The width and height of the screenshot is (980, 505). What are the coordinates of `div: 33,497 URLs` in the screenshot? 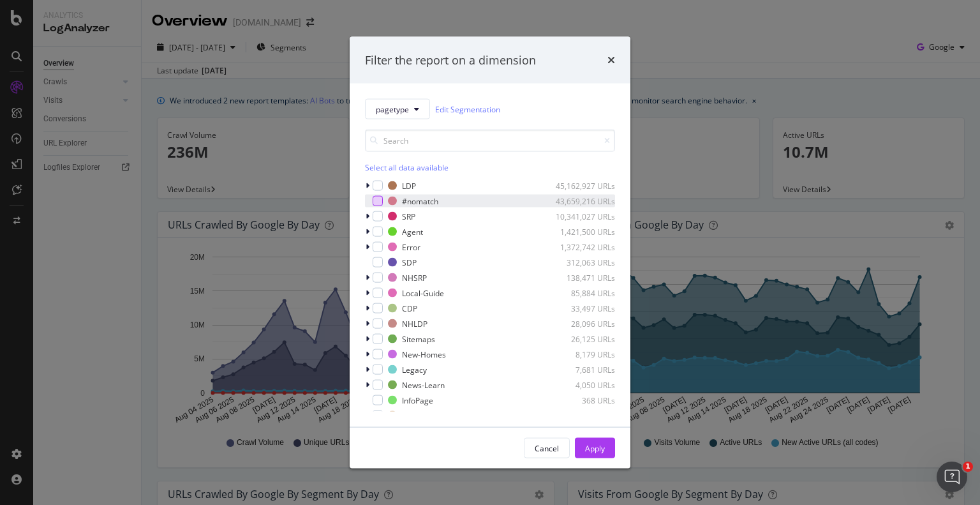 It's located at (584, 307).